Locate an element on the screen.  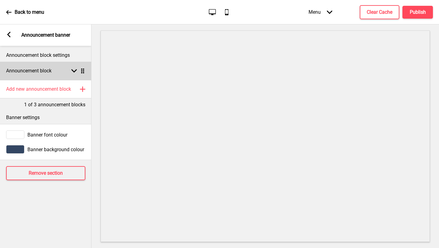
h4: Add new announcement block is located at coordinates (38, 89).